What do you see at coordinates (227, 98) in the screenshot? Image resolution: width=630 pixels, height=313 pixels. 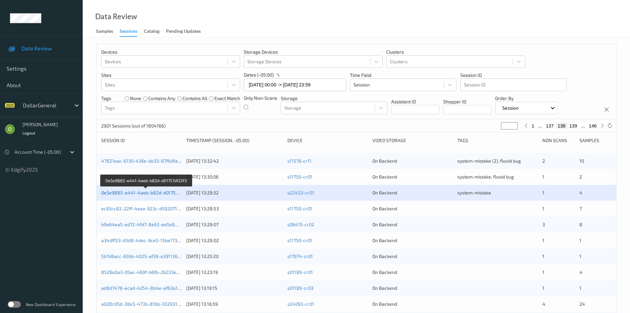 I see `label: exact match` at bounding box center [227, 98].